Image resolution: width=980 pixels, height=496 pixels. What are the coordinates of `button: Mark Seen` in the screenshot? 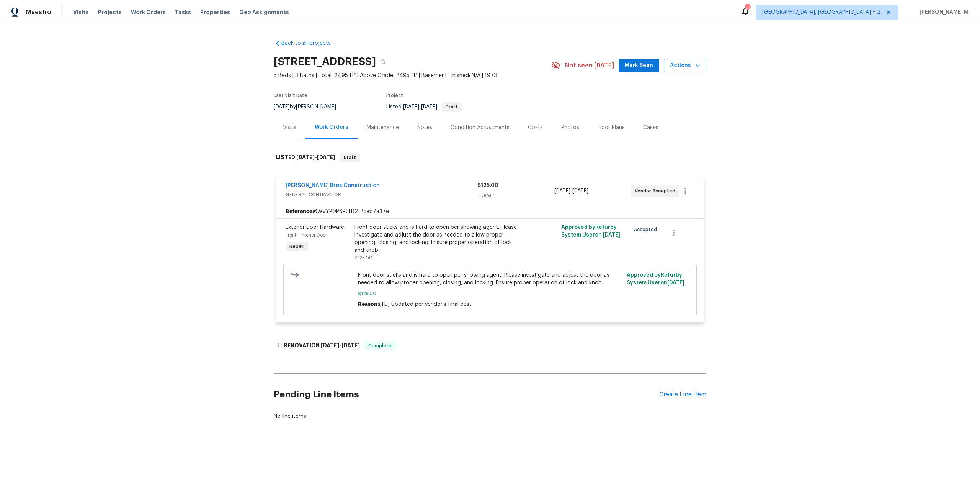 It's located at (639, 66).